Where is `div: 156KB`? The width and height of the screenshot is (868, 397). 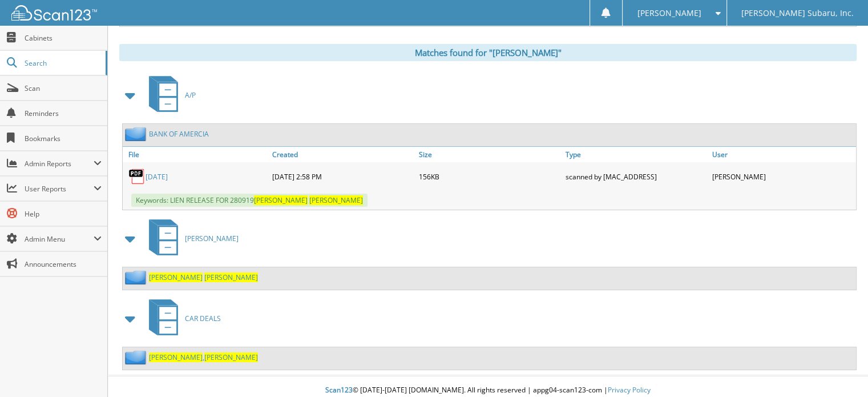
div: 156KB is located at coordinates (490, 177).